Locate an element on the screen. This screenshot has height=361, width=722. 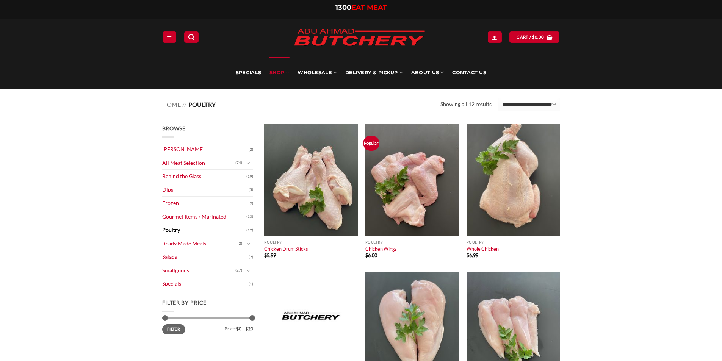
a: Contact Us is located at coordinates (469, 73).